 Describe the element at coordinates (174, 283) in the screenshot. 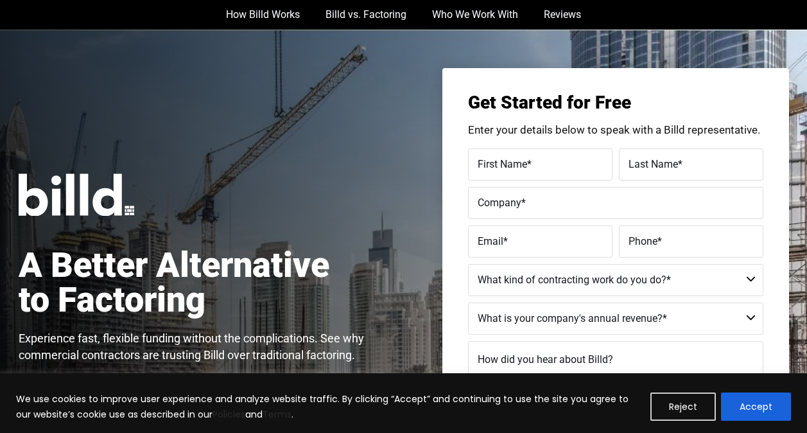

I see `h1: A Better Alternative to Factoring` at that location.